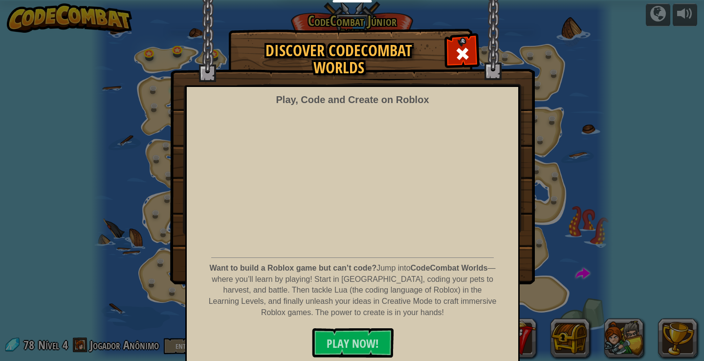 The width and height of the screenshot is (704, 361). What do you see at coordinates (352, 343) in the screenshot?
I see `span: PLAY NOW!` at bounding box center [352, 343].